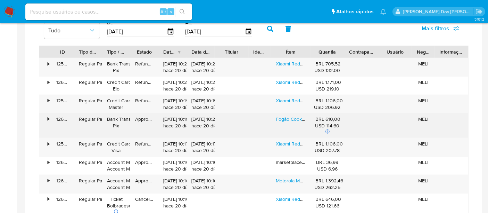 This screenshot has height=213, width=488. I want to click on input: Pesquise usuários ou casos..., so click(109, 12).